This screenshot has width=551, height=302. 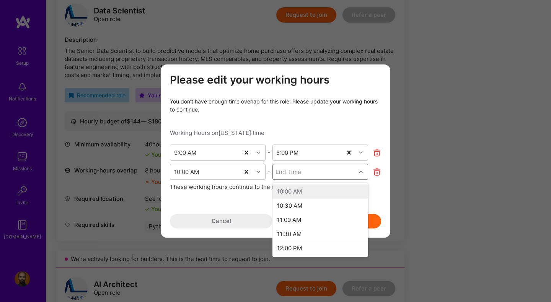 What do you see at coordinates (185, 152) in the screenshot?
I see `div: 9:00 AM` at bounding box center [185, 152].